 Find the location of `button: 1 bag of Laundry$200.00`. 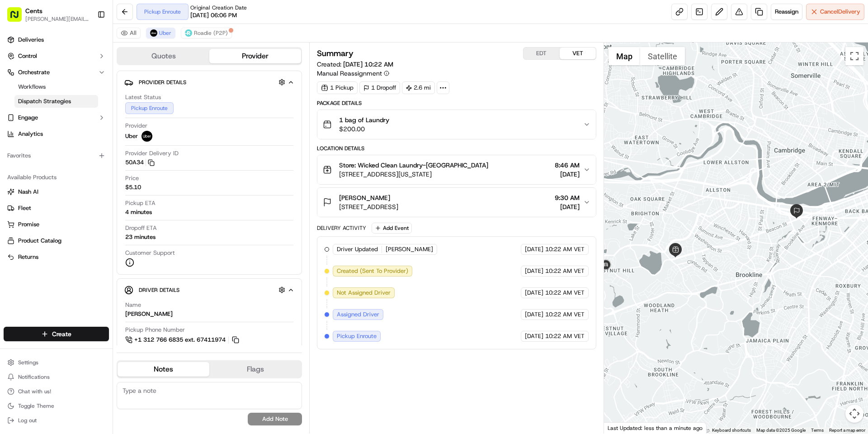

button: 1 bag of Laundry$200.00 is located at coordinates (456, 124).